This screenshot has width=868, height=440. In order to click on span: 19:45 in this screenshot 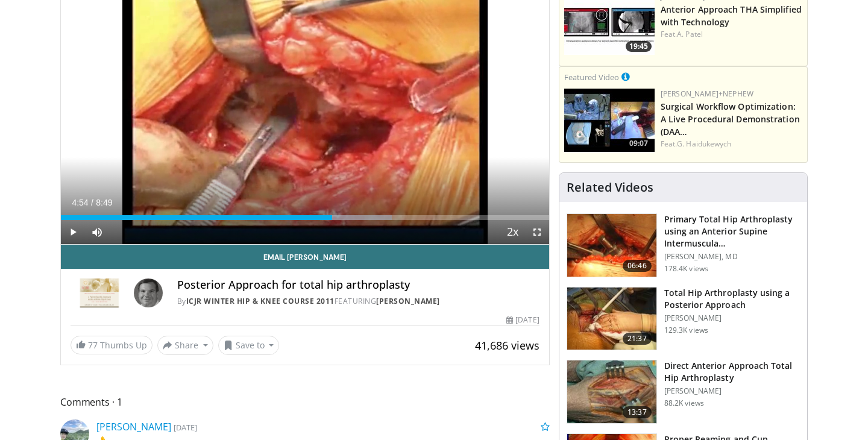, I will do `click(639, 46)`.